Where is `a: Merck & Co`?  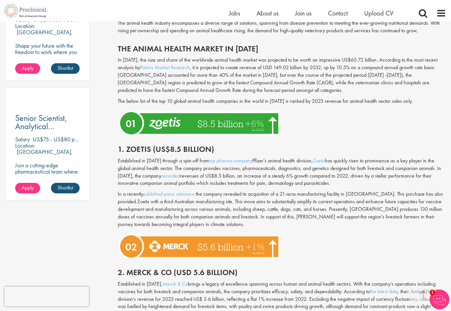
a: Merck & Co is located at coordinates (175, 283).